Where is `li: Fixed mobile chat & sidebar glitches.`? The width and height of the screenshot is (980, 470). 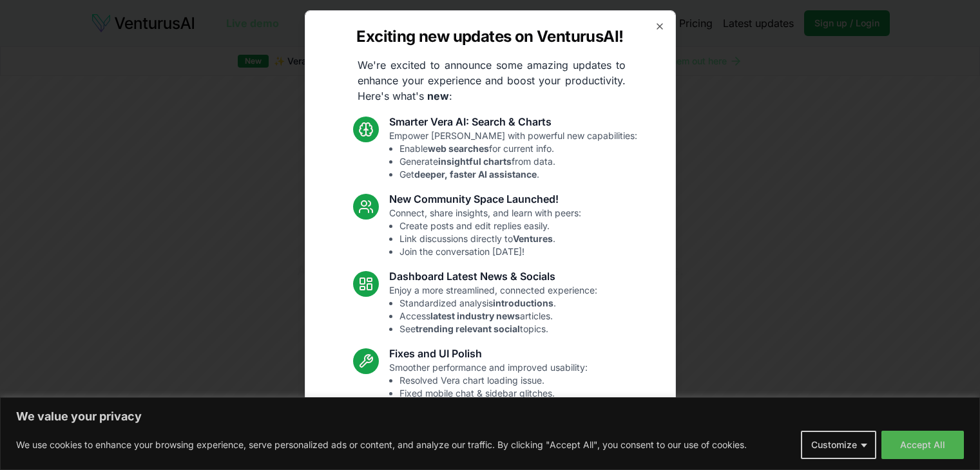
li: Fixed mobile chat & sidebar glitches. is located at coordinates (493, 394).